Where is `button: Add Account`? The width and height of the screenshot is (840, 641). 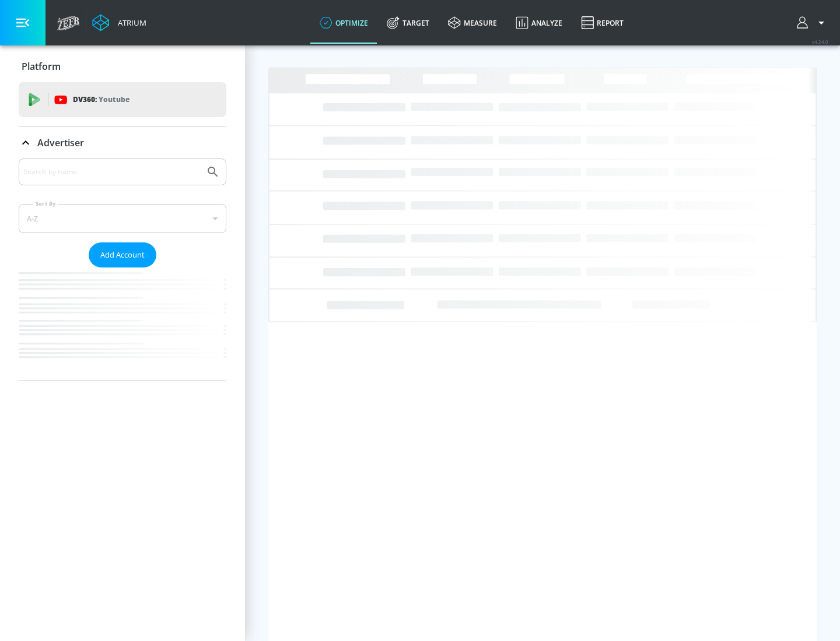
button: Add Account is located at coordinates (123, 255).